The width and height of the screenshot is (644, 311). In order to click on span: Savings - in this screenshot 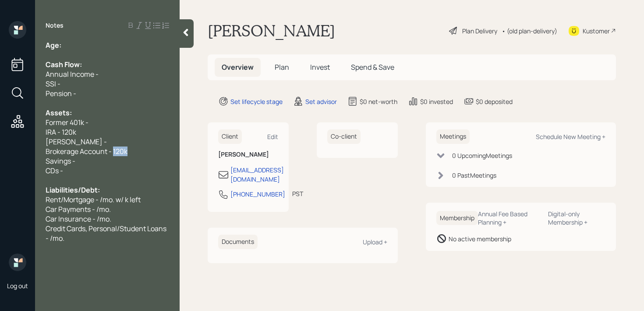, I will do `click(61, 161)`.